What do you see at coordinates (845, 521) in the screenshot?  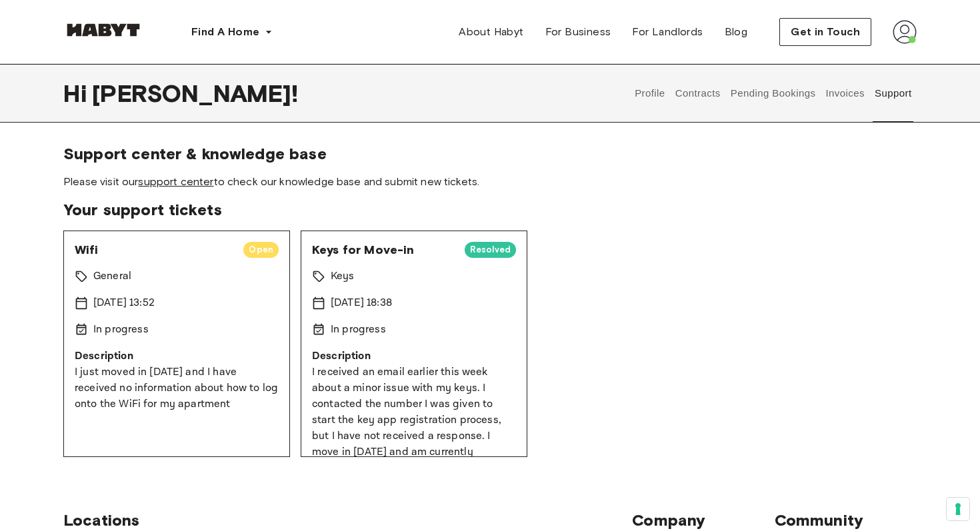 I see `span: Community` at bounding box center [845, 521].